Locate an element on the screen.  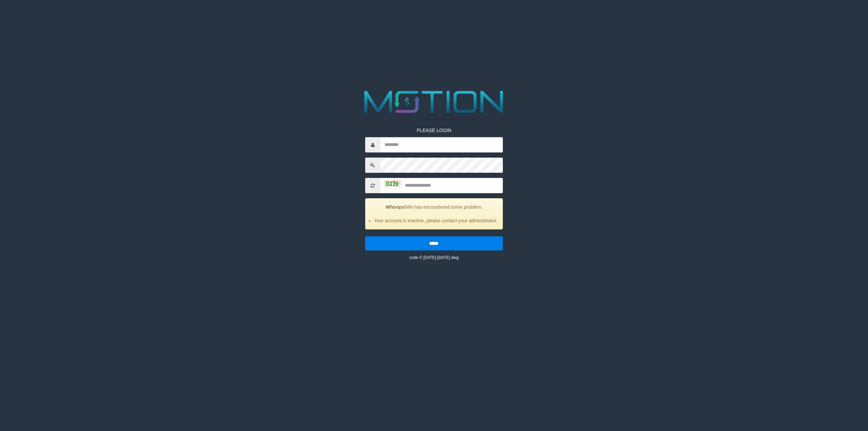
li: Your account is inactive, please contact your administrator. is located at coordinates (436, 220).